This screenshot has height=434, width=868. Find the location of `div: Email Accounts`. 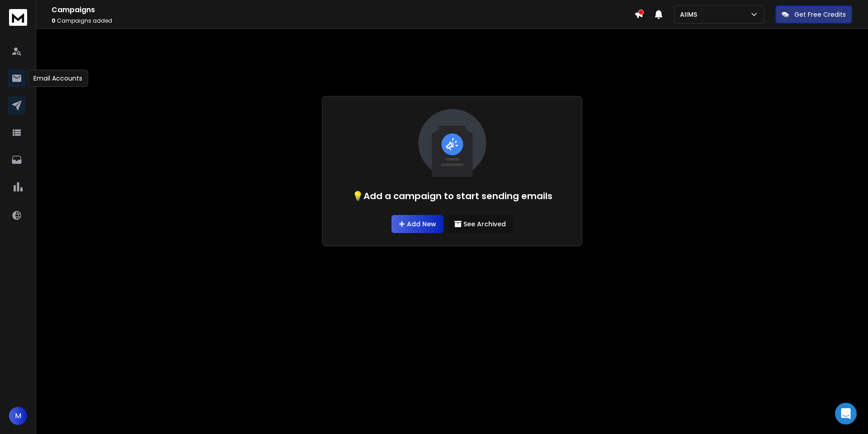

div: Email Accounts is located at coordinates (58, 78).